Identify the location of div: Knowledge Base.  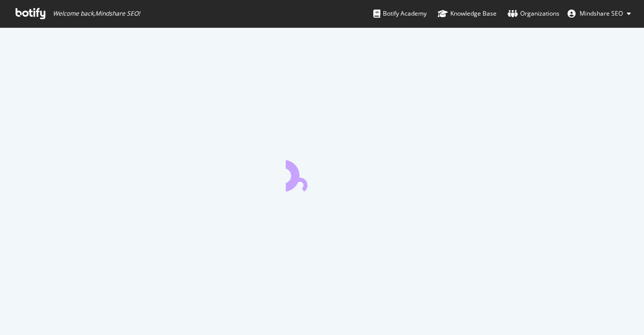
(467, 14).